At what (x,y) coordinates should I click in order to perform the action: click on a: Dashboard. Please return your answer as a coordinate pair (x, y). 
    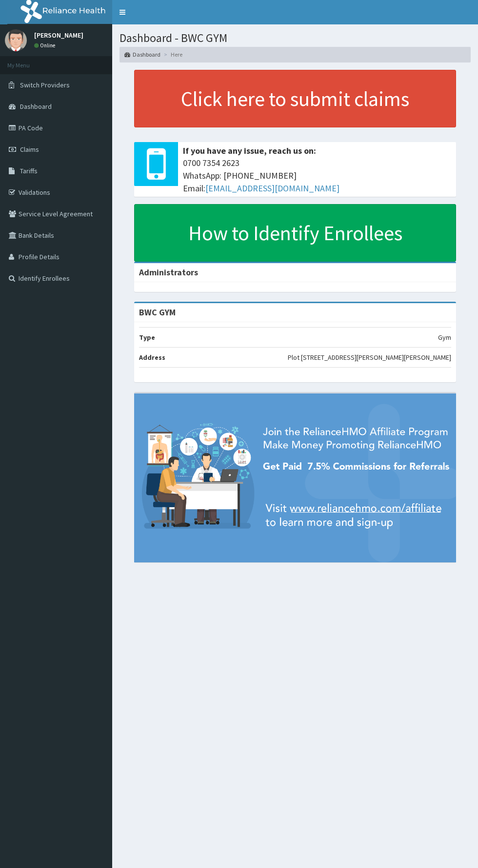
    Looking at the image, I should click on (142, 54).